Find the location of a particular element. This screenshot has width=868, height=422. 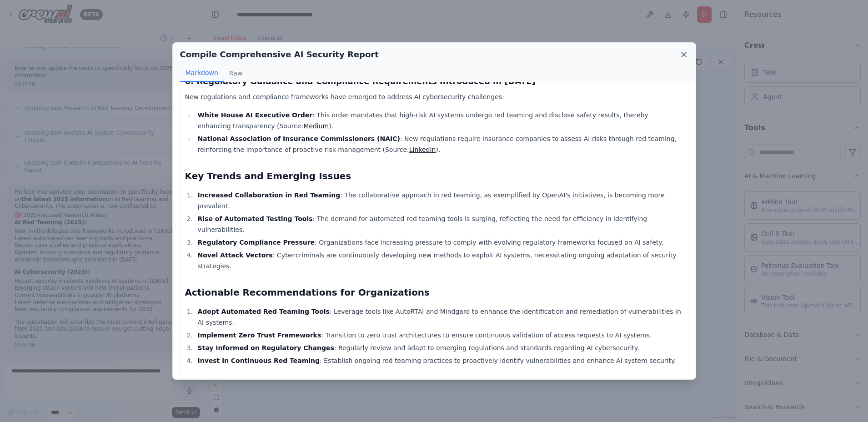

li: : This order mandates that high-risk AI systems undergo red teaming and disclose safety results, ... is located at coordinates (439, 121).